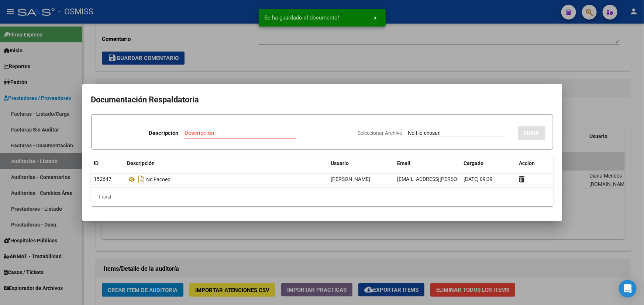 This screenshot has height=305, width=644. I want to click on span: Cargado, so click(473, 164).